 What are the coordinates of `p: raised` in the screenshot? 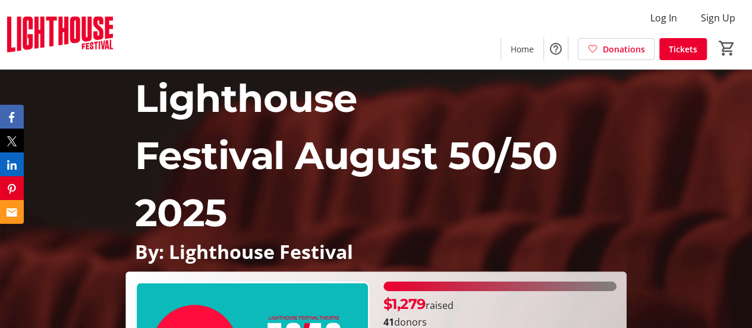 It's located at (418, 304).